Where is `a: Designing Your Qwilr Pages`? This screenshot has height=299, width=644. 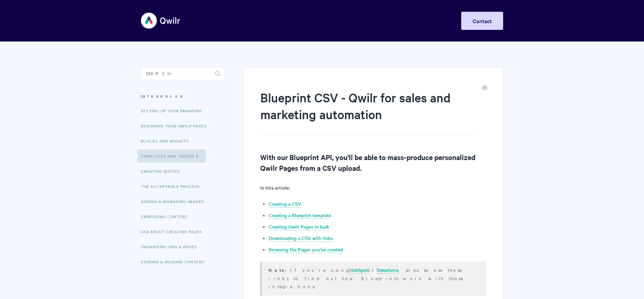 a: Designing Your Qwilr Pages is located at coordinates (176, 126).